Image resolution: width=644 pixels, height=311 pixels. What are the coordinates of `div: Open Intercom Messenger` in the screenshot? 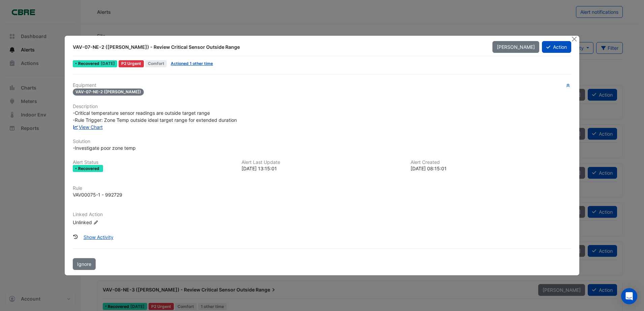 It's located at (629, 297).